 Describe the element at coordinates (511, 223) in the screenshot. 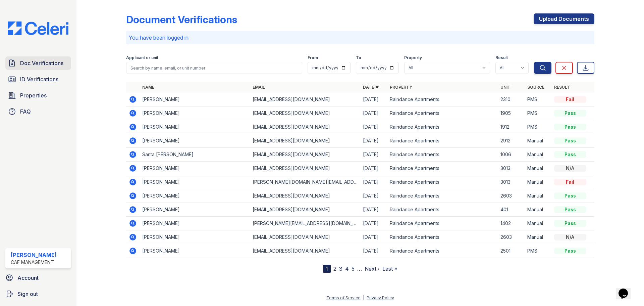

I see `td: 1402` at that location.